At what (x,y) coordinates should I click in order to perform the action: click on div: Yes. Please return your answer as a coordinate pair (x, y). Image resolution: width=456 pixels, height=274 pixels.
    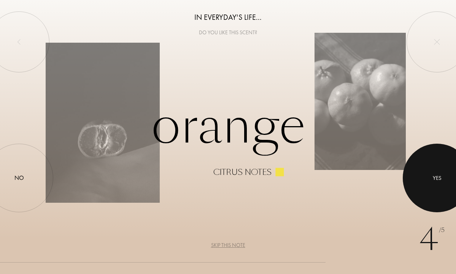
    Looking at the image, I should click on (437, 178).